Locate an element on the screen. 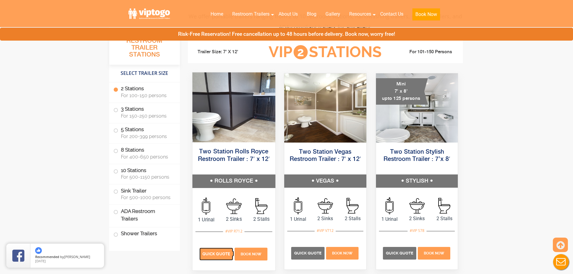  span: For 100-150 persons is located at coordinates (147, 95).